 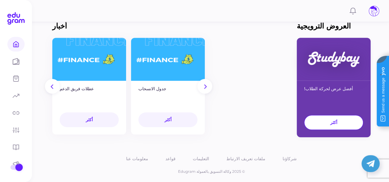 What do you see at coordinates (245, 159) in the screenshot?
I see `a: ملفات تعريف الارتباط` at bounding box center [245, 159].